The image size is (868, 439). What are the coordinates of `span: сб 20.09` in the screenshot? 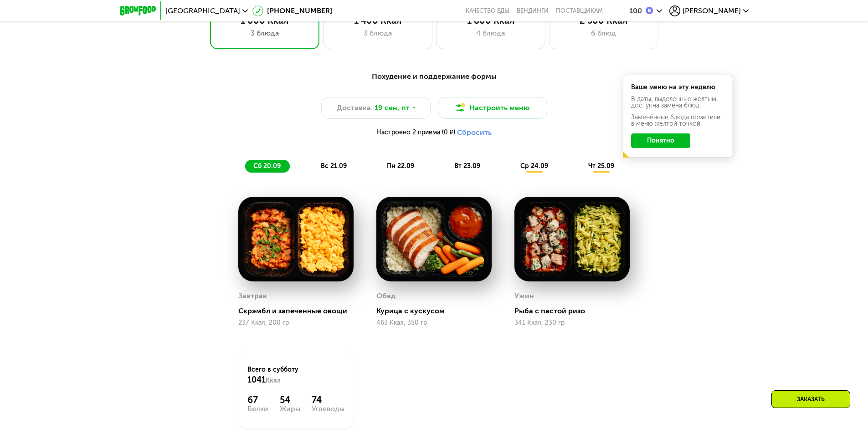 It's located at (267, 166).